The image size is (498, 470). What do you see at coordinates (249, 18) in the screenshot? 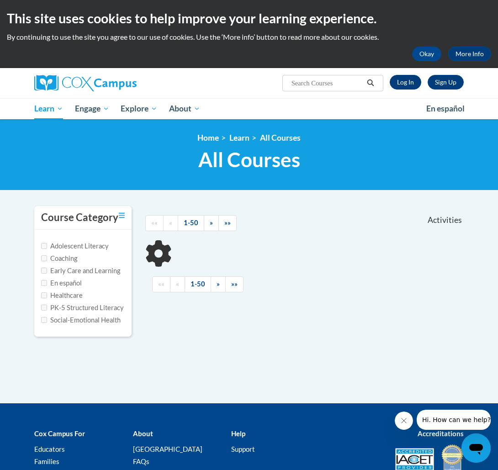
I see `h2: This site uses cookies to help improve your learning experience.` at bounding box center [249, 18].